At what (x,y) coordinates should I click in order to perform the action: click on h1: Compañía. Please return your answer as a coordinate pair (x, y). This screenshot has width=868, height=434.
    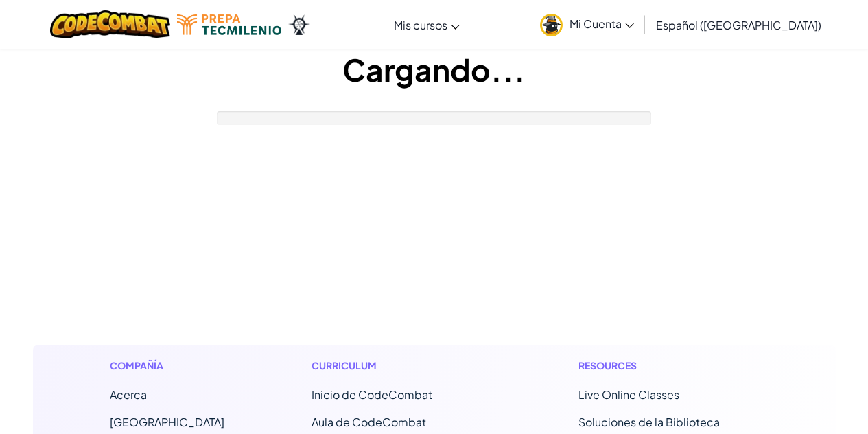
    Looking at the image, I should click on (166, 366).